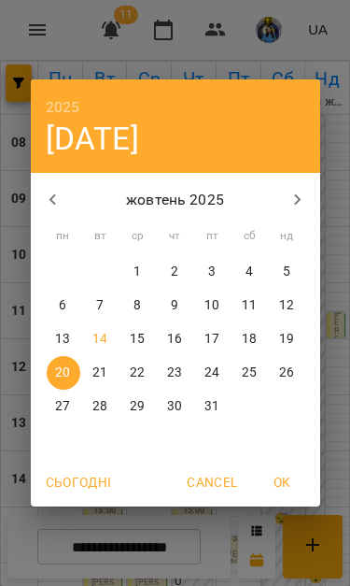 This screenshot has width=350, height=586. Describe the element at coordinates (283, 482) in the screenshot. I see `span: OK` at that location.